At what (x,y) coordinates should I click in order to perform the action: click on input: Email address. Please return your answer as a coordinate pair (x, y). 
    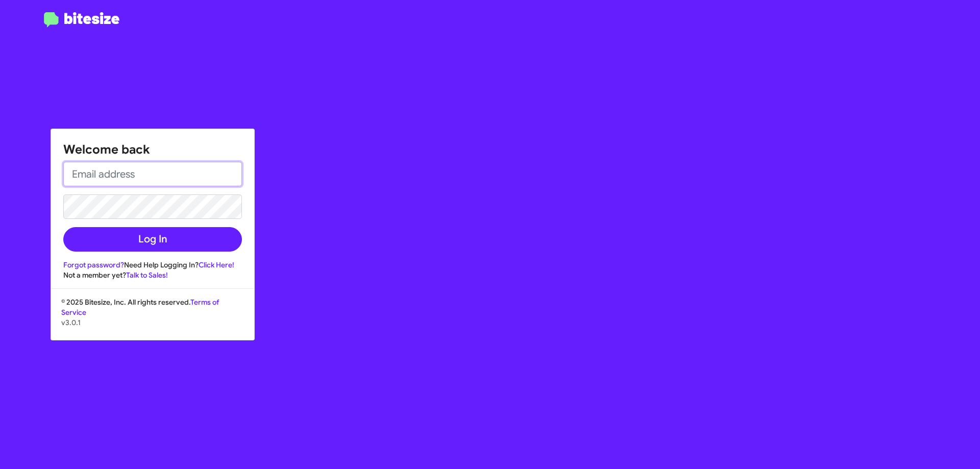
    Looking at the image, I should click on (153, 174).